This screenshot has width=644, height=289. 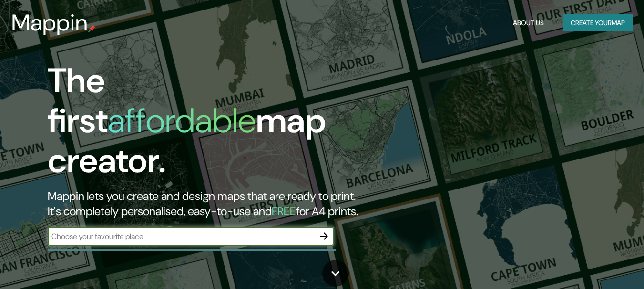 I want to click on h1: affordable, so click(x=182, y=121).